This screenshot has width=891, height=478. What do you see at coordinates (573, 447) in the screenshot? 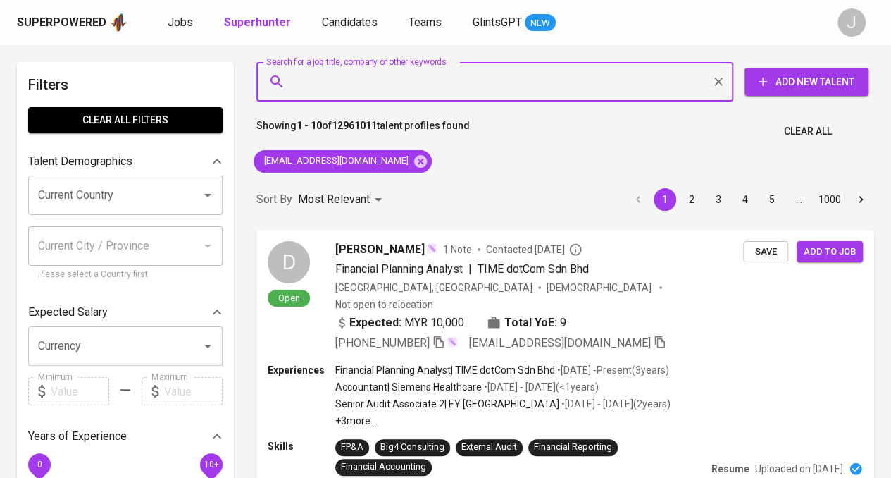
I see `div: Financial Reporting` at bounding box center [573, 447].